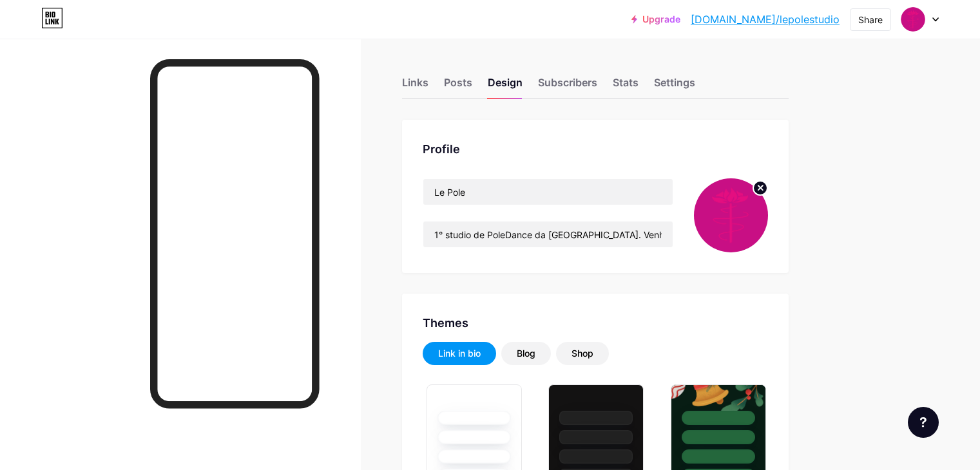  Describe the element at coordinates (626, 86) in the screenshot. I see `div: Stats` at that location.